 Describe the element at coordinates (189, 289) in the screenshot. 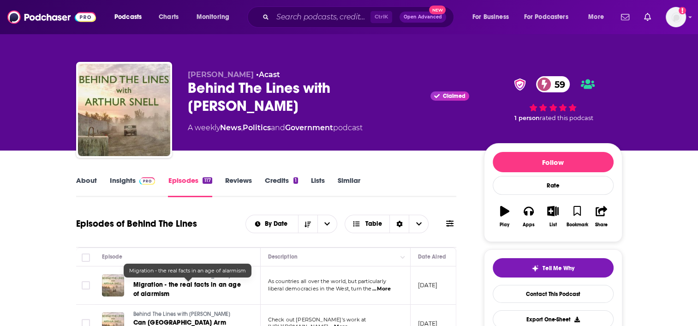

I see `a: Migration - the real facts in an age of alarmism` at that location.